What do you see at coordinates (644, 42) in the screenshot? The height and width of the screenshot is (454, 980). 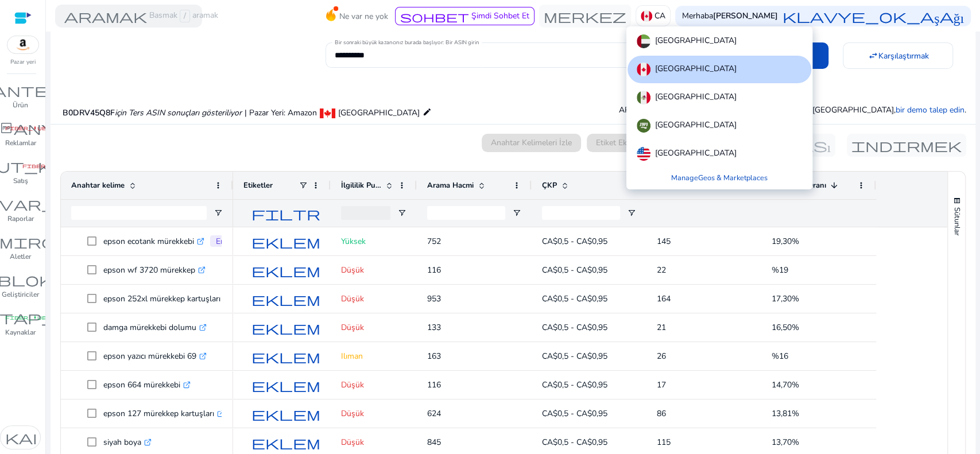 I see `img: ae.svg` at bounding box center [644, 42].